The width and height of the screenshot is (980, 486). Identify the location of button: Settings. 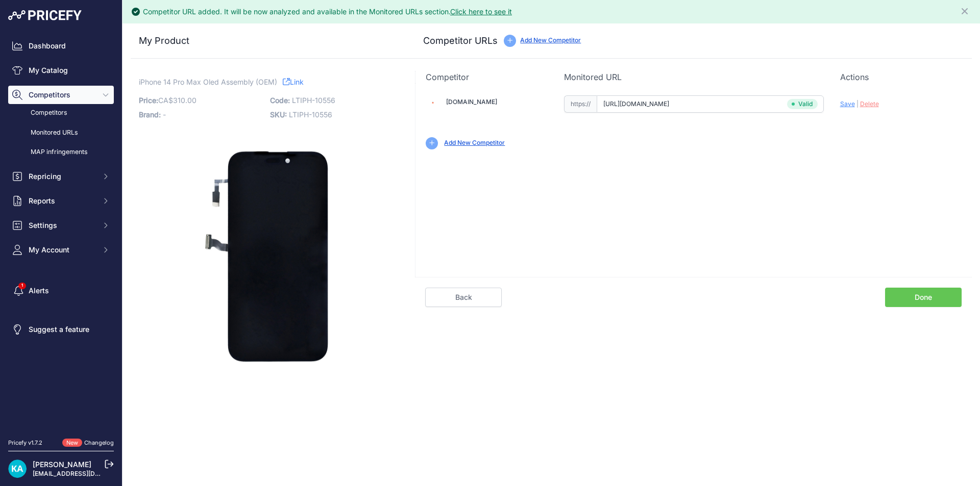
(61, 225).